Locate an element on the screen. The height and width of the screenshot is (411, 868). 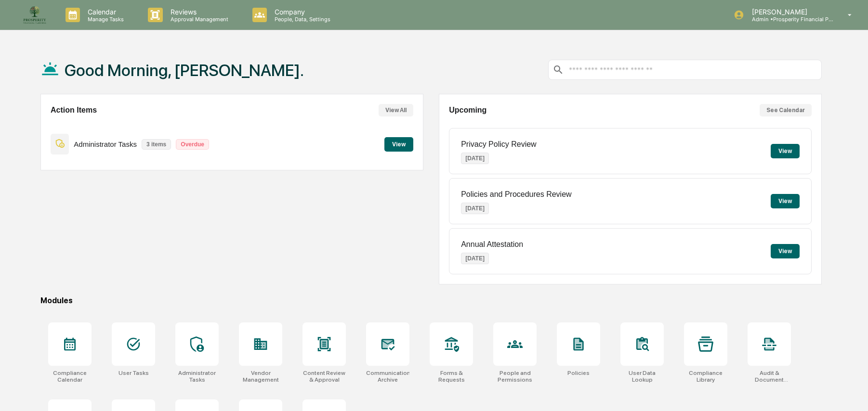
div: Communications Archive is located at coordinates (388, 376).